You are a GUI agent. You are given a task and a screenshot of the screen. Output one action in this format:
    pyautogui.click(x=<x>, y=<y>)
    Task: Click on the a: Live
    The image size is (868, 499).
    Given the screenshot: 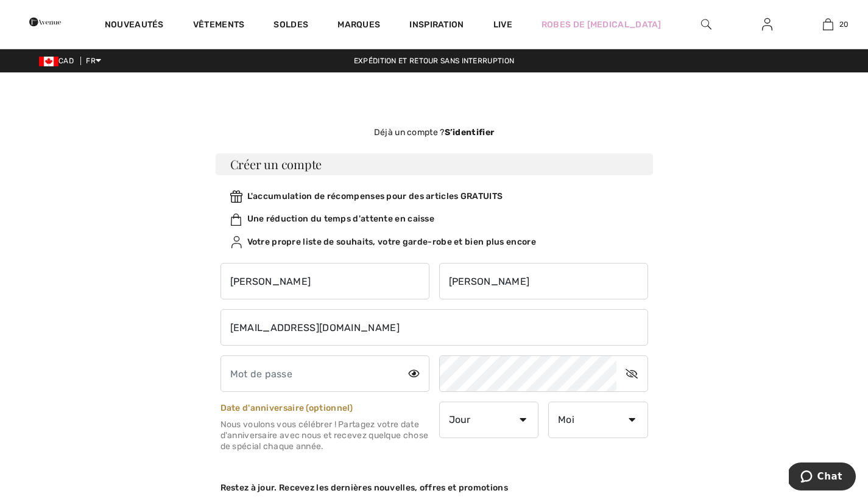 What is the action you would take?
    pyautogui.click(x=503, y=25)
    